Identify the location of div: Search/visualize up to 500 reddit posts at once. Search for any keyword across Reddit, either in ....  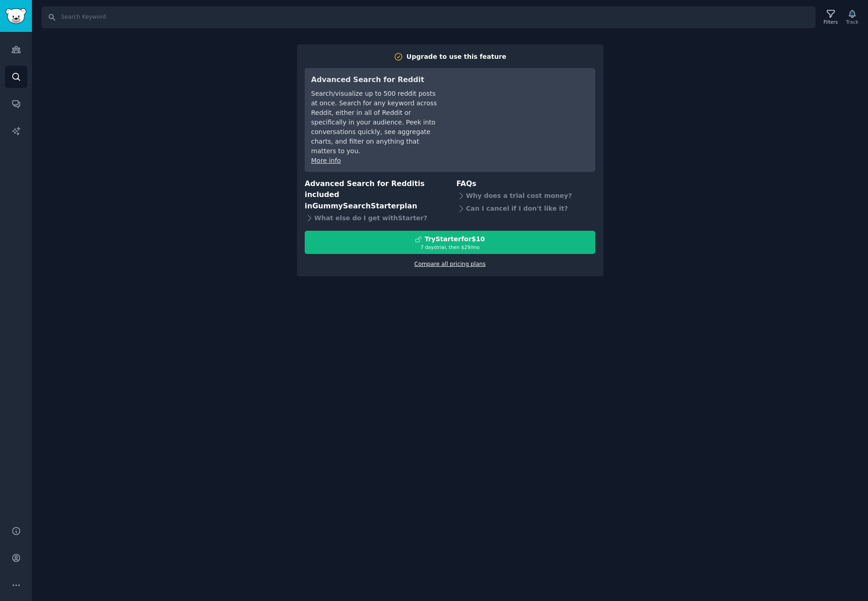
(375, 123).